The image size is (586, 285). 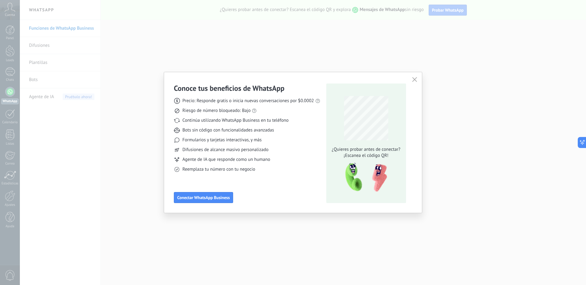 I want to click on span: Difusiones de alcance masivo personalizado, so click(x=226, y=150).